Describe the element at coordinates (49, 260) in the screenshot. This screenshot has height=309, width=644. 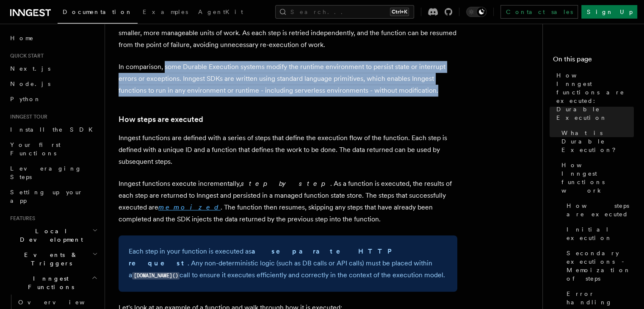
I see `span: Events & Triggers` at that location.